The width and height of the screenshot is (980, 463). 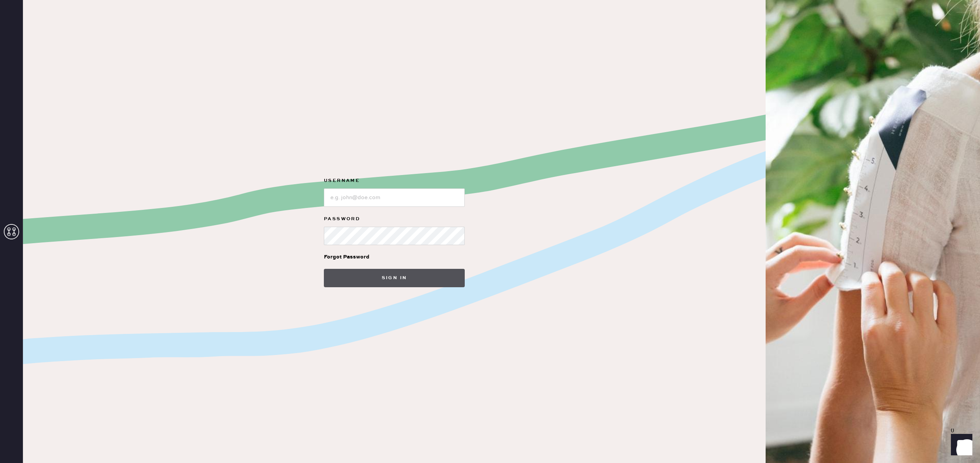 What do you see at coordinates (346, 257) in the screenshot?
I see `div: Forgot Password` at bounding box center [346, 257].